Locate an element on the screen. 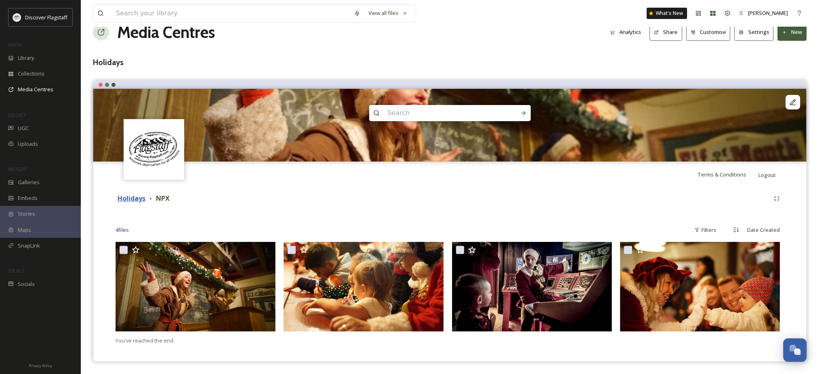 Image resolution: width=819 pixels, height=374 pixels. h3: Holidays is located at coordinates (450, 62).